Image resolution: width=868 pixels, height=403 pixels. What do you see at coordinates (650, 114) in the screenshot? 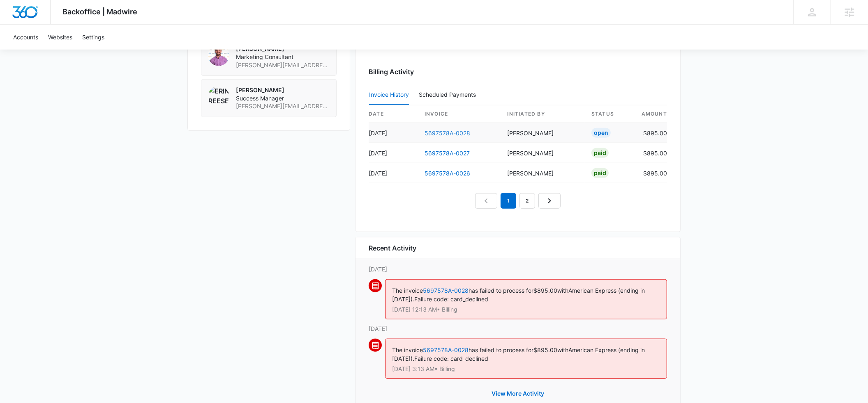
I see `th: amount` at bounding box center [650, 114].